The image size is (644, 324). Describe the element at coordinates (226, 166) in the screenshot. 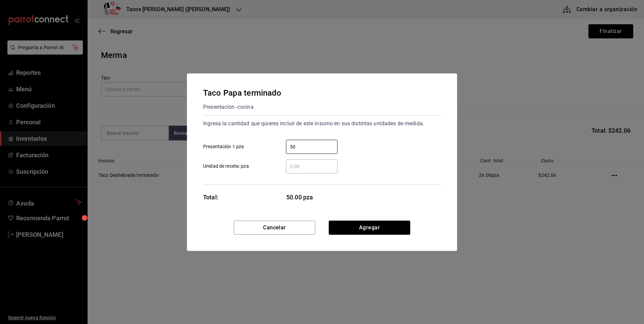

I see `span: Unidad de receta: pza` at that location.